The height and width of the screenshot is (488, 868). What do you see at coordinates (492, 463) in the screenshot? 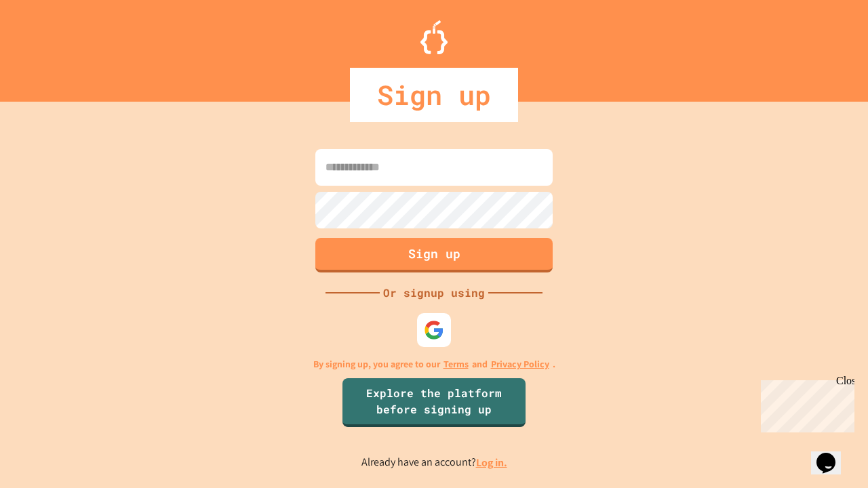
I see `a: Log in.` at bounding box center [492, 463].